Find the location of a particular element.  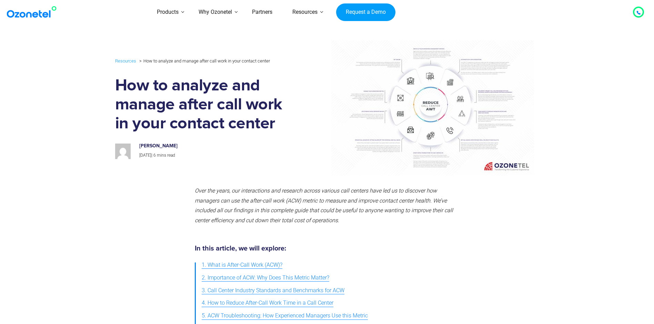

h1: How to analyze and manage after call work in your contact center is located at coordinates (203, 104).